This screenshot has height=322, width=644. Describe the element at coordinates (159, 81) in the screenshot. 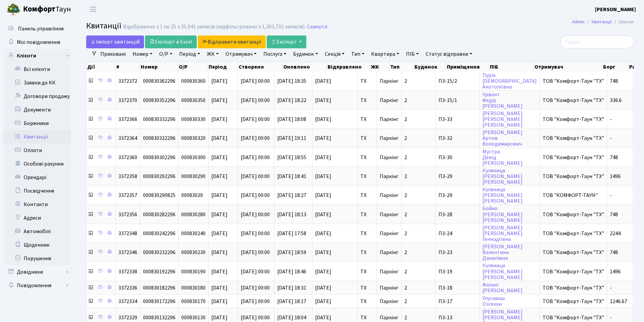

I see `span: 000830362296` at that location.